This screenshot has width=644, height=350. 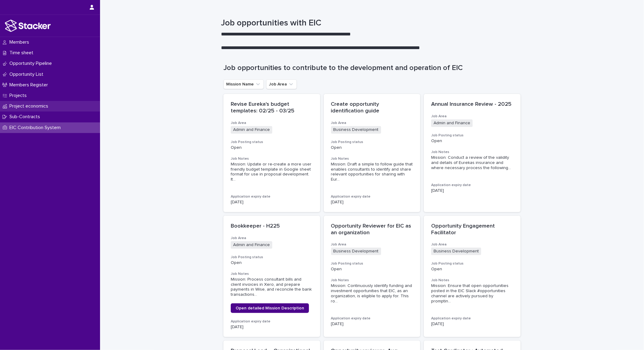 What do you see at coordinates (472, 163) in the screenshot?
I see `span: Mission: Conduct a review of the validity and details of Eurekas insurance and where necessary pr...` at bounding box center [472, 163].